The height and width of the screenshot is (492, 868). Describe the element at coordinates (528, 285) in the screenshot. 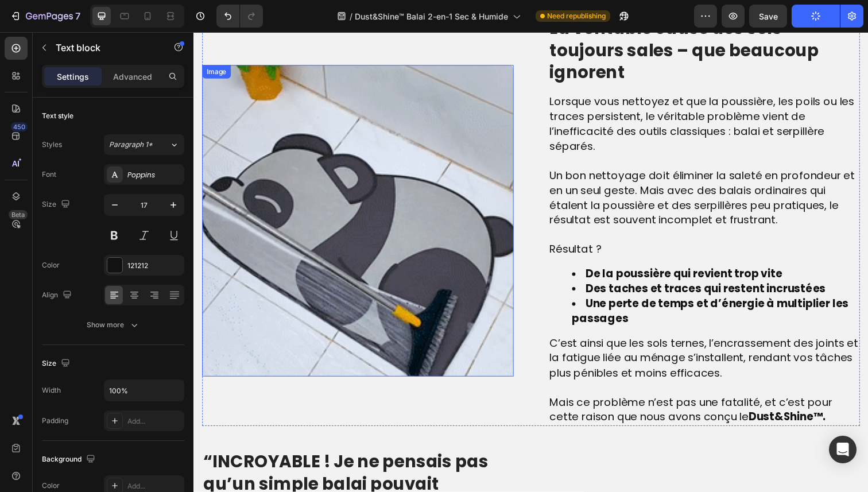

I see `strong: Une perte de temps et d’énergie à multiplier les passages` at that location.